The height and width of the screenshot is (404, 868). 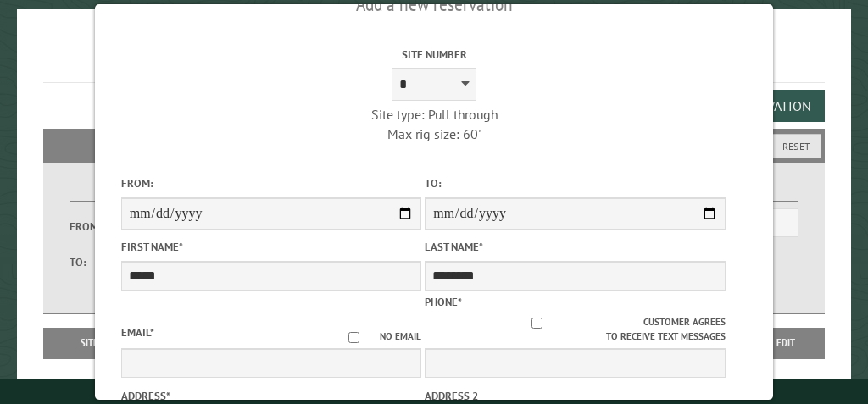 I want to click on label: Address 2, so click(x=575, y=396).